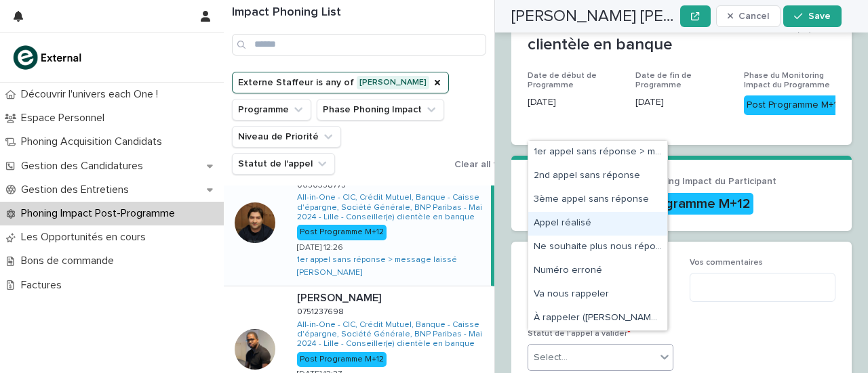 Image resolution: width=868 pixels, height=373 pixels. Describe the element at coordinates (340, 83) in the screenshot. I see `button: Externe Staffeur` at that location.